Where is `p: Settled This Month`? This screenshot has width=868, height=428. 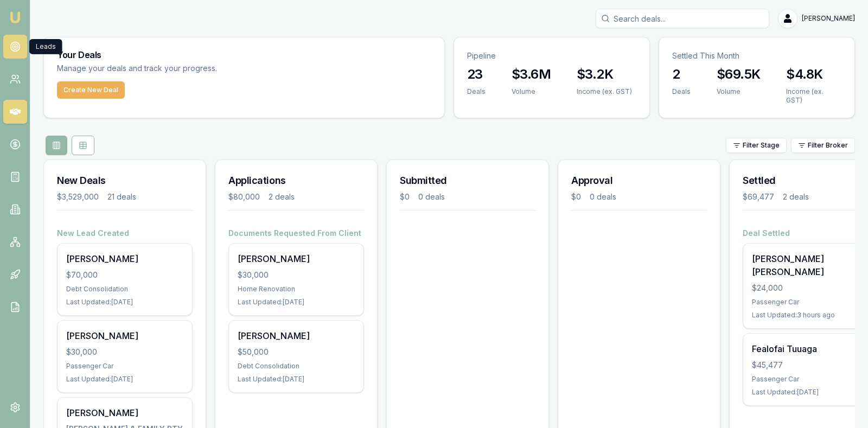
p: Settled This Month is located at coordinates (757, 56).